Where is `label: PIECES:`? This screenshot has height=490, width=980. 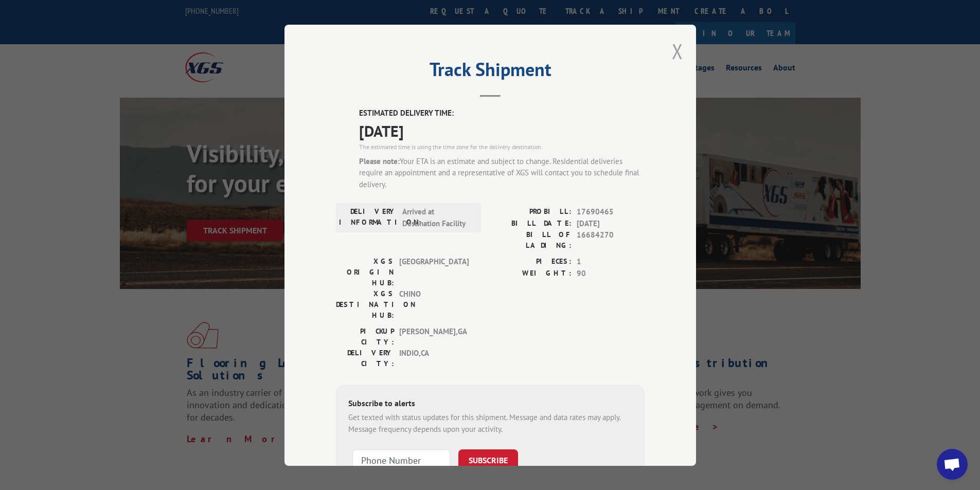 label: PIECES: is located at coordinates (531, 262).